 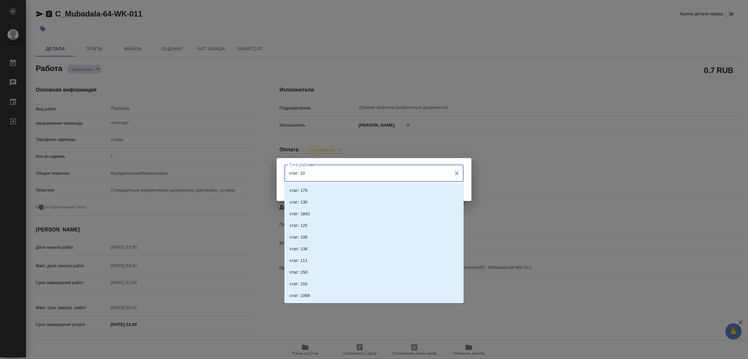 What do you see at coordinates (299, 261) in the screenshot?
I see `p: стат: 111` at bounding box center [299, 261].